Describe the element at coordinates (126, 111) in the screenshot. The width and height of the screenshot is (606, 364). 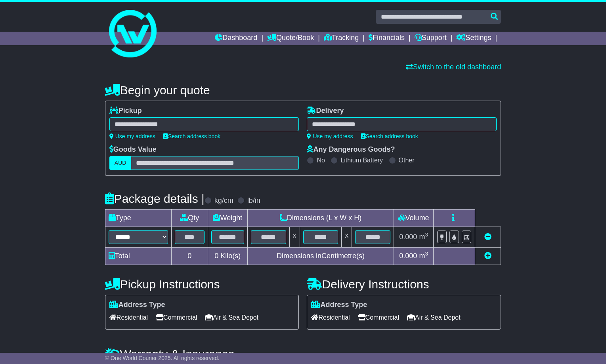
I see `label: Pickup` at that location.